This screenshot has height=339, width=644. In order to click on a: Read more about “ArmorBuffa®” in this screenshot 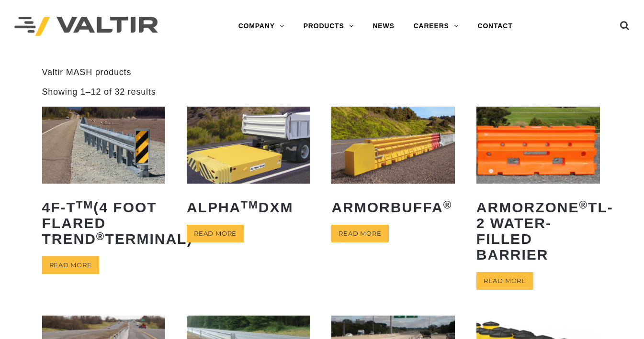, I will do `click(359, 233)`.